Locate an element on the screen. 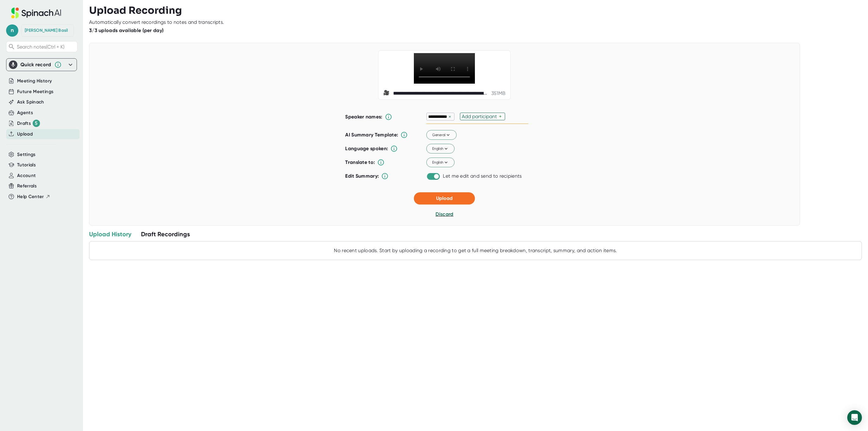  div: Drafts is located at coordinates (28, 123).